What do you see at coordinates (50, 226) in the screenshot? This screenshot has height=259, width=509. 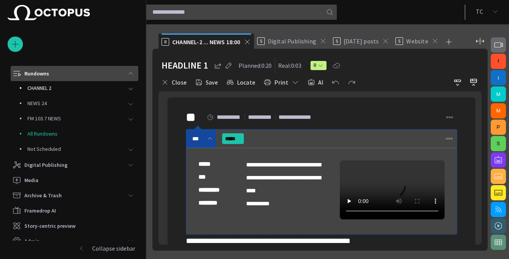 I see `p: Story-centric preview` at bounding box center [50, 226].